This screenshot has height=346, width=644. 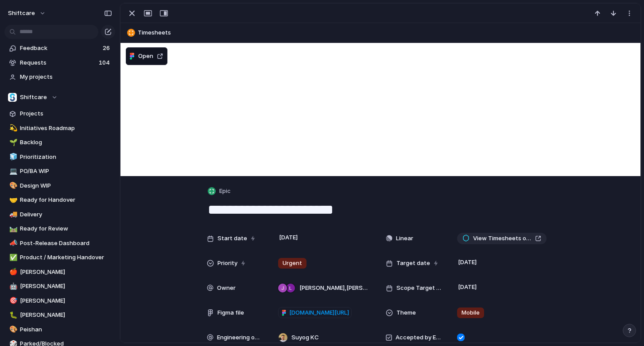 What do you see at coordinates (60, 77) in the screenshot?
I see `a: My projects` at bounding box center [60, 77].